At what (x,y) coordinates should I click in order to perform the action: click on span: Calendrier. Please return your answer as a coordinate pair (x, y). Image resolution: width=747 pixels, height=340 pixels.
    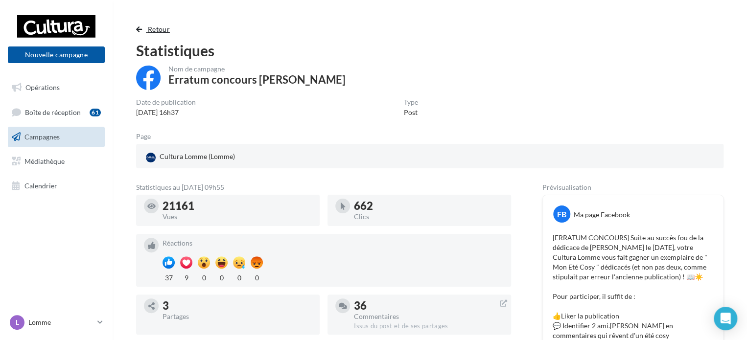
    Looking at the image, I should click on (41, 185).